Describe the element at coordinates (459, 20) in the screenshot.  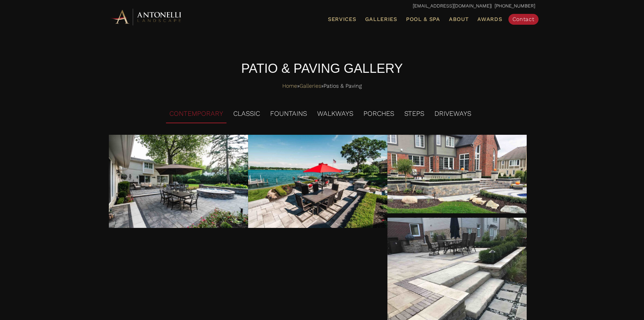
I see `span: About` at that location.